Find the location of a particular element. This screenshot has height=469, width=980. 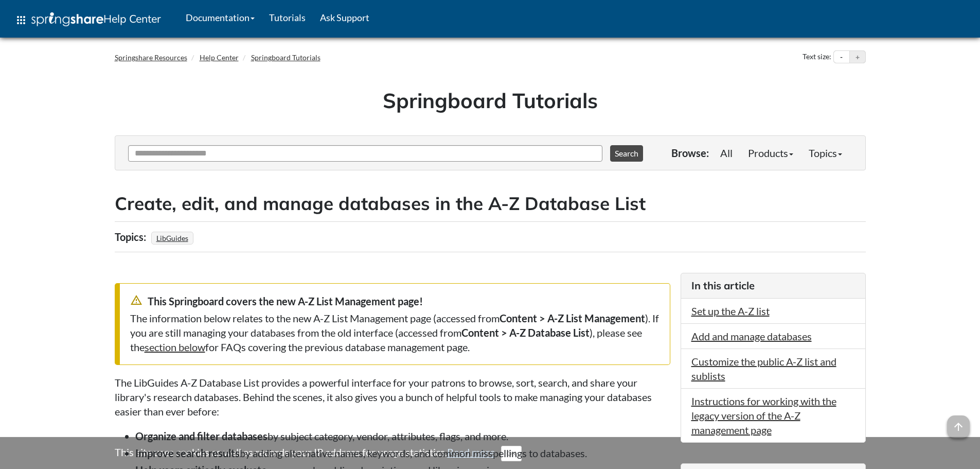

li: by subject category, vendor, attributes, flags, and more. is located at coordinates (403, 436).